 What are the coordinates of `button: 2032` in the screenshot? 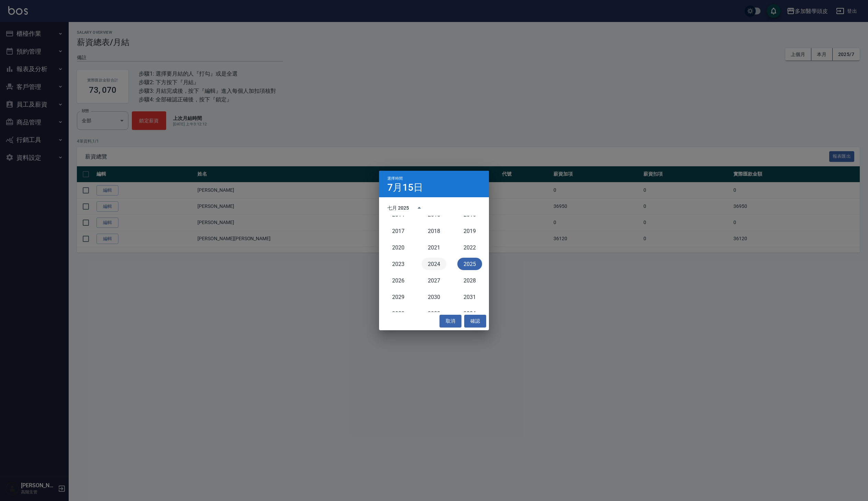 It's located at (398, 314).